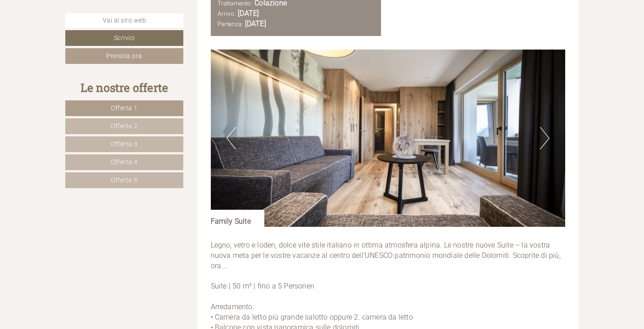 This screenshot has width=644, height=329. I want to click on img: image, so click(388, 138).